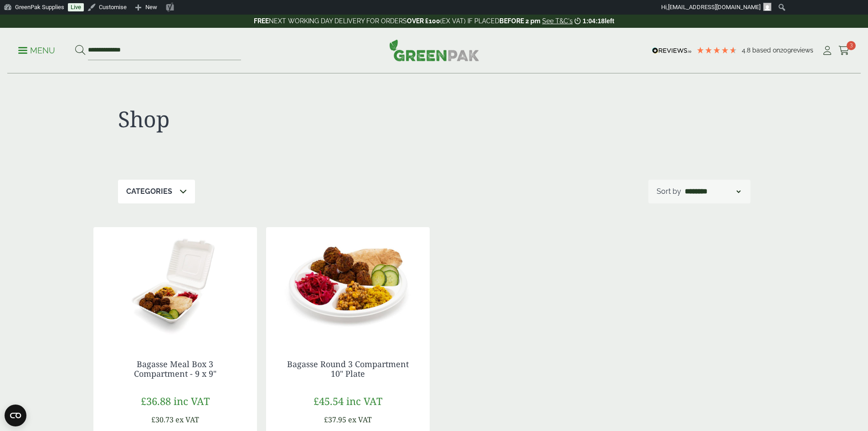 Image resolution: width=868 pixels, height=431 pixels. I want to click on a: Live, so click(76, 7).